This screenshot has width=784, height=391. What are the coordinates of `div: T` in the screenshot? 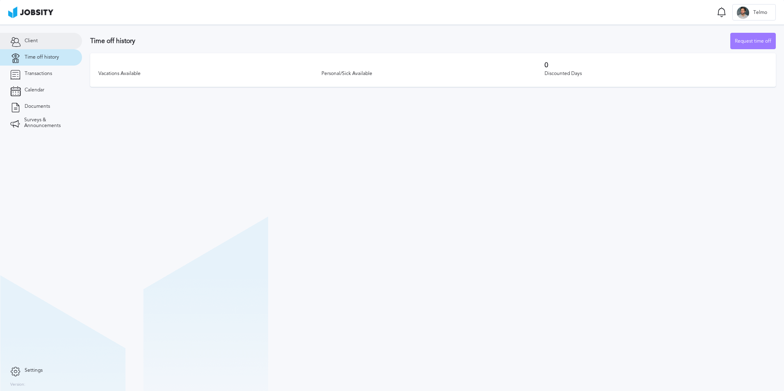 It's located at (743, 13).